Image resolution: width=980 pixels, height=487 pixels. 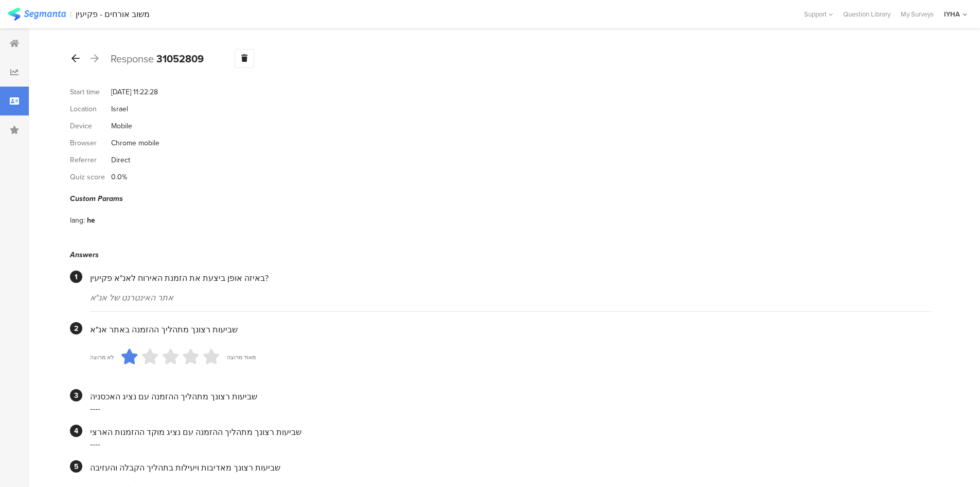 I want to click on div: Answers, so click(x=501, y=254).